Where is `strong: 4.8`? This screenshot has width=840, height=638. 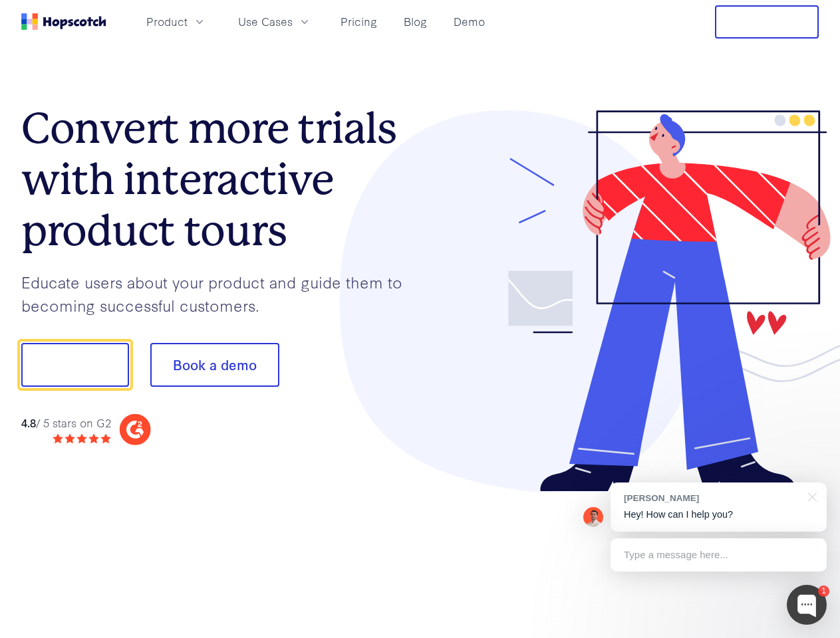
strong: 4.8 is located at coordinates (28, 422).